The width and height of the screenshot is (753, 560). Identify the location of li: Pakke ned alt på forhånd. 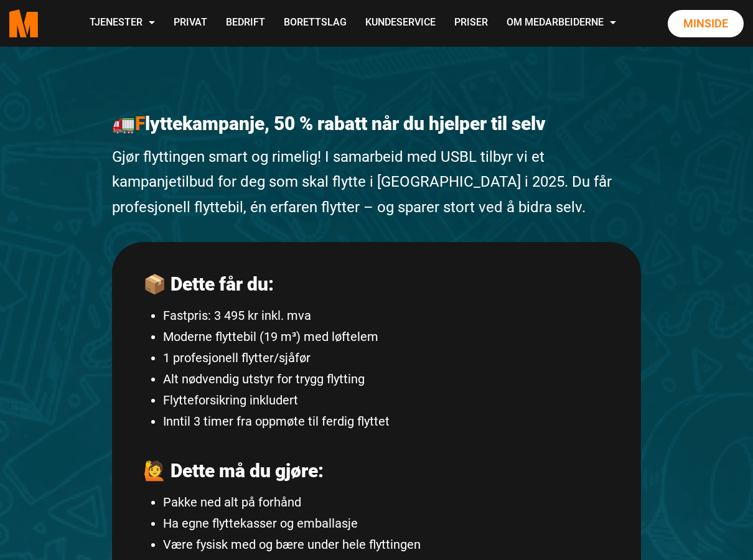
(386, 502).